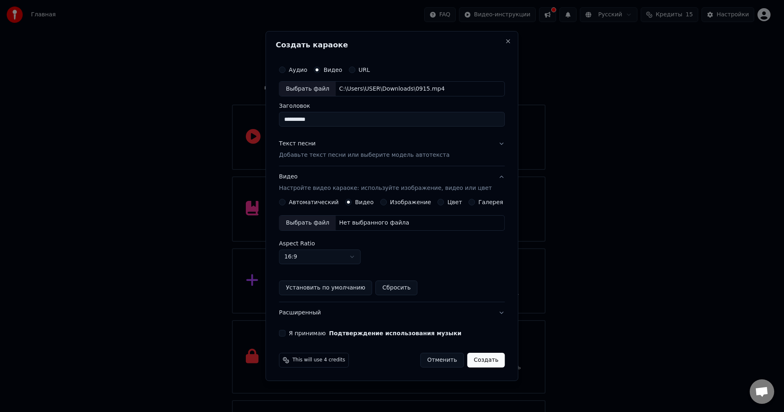  I want to click on div: Нет выбранного файла, so click(374, 223).